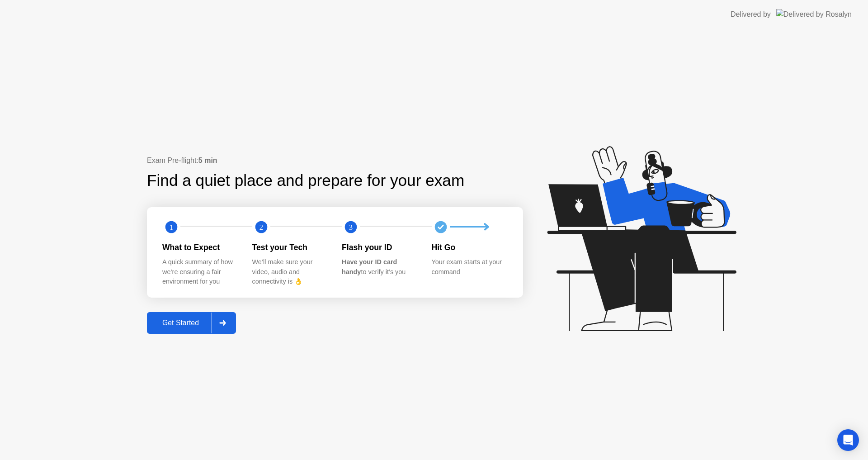  Describe the element at coordinates (290, 248) in the screenshot. I see `div: Test your Tech` at that location.